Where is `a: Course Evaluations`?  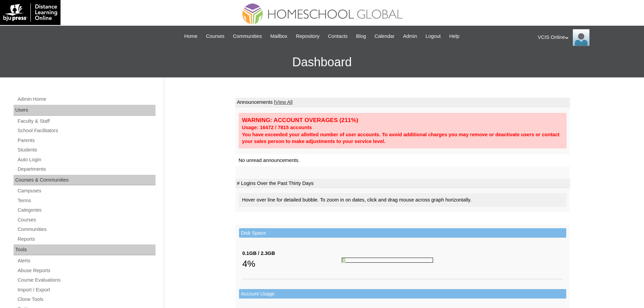
a: Course Evaluations is located at coordinates (86, 280).